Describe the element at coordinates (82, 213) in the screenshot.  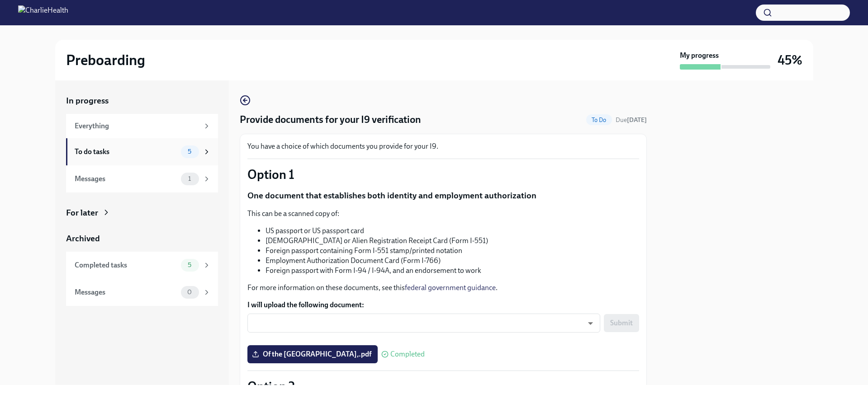
I see `div: For later` at that location.